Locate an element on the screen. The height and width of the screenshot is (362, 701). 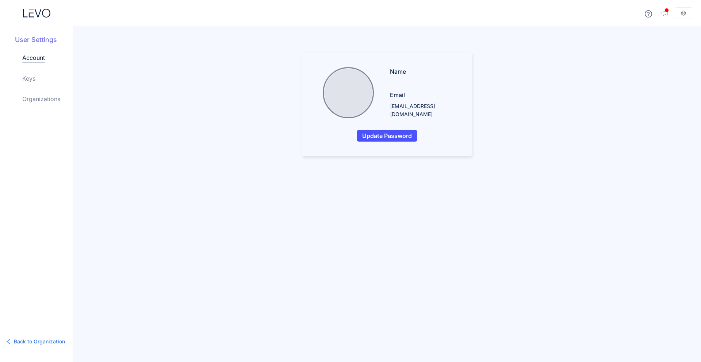
span: Update Password is located at coordinates (387, 136).